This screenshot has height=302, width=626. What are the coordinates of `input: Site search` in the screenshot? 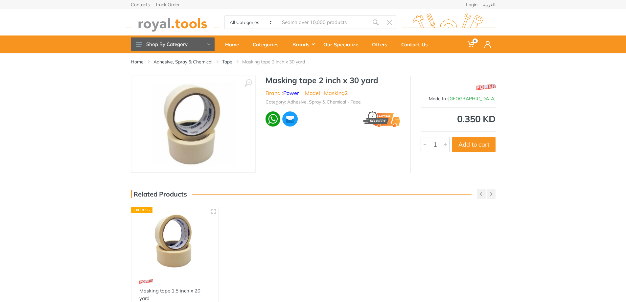 It's located at (322, 22).